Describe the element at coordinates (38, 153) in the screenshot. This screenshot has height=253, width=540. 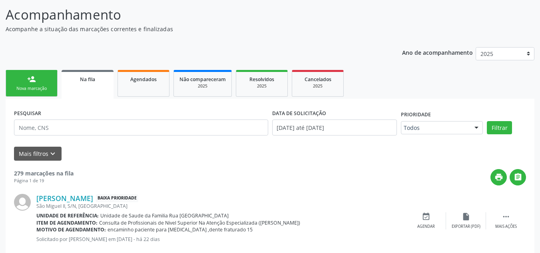
I see `button: Mais filtroskeyboard_arrow_down` at that location.